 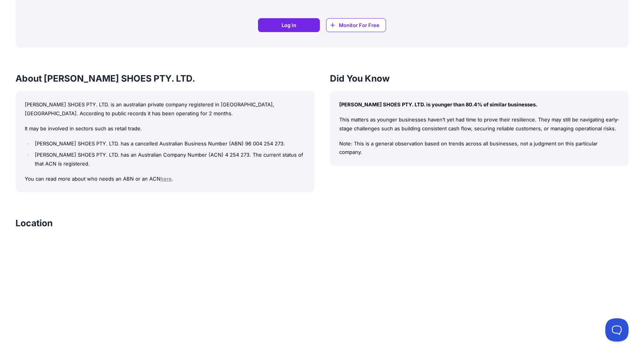 I want to click on h3: Did You Know, so click(x=479, y=78).